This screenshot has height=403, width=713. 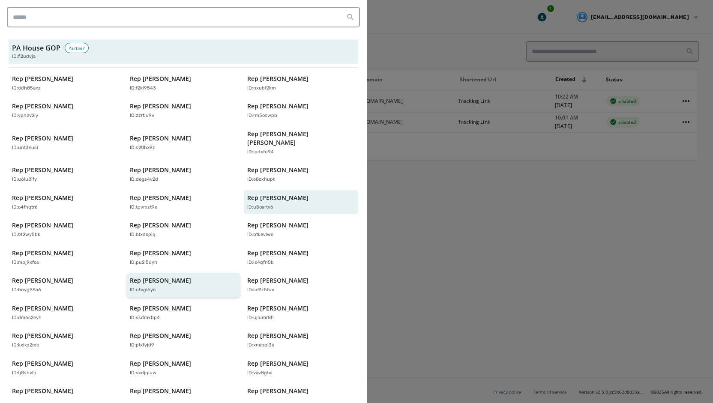 I want to click on p: ID: kxikz2mb, so click(x=26, y=345).